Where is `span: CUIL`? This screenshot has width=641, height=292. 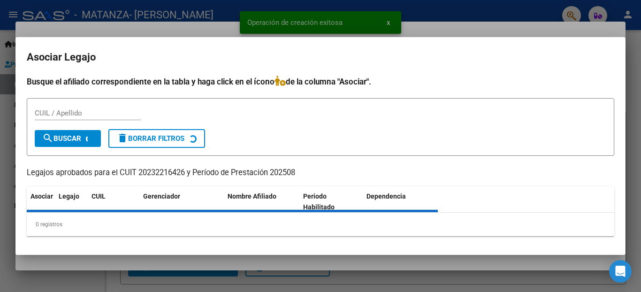 span: CUIL is located at coordinates (98, 196).